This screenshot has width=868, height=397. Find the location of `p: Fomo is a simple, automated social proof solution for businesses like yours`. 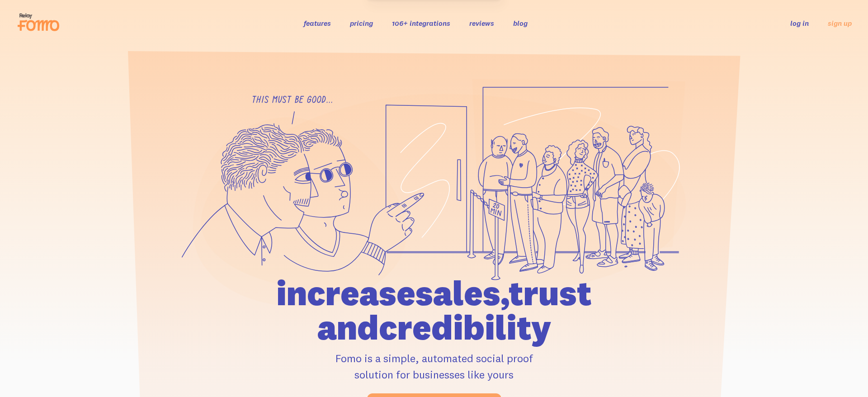

p: Fomo is a simple, automated social proof solution for businesses like yours is located at coordinates (434, 366).